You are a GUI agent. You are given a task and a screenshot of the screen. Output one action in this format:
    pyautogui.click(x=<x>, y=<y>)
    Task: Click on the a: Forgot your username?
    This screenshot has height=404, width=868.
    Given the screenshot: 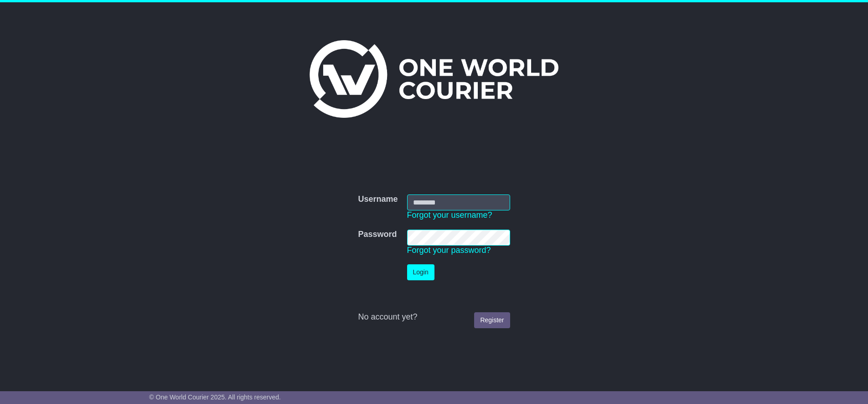 What is the action you would take?
    pyautogui.click(x=450, y=215)
    